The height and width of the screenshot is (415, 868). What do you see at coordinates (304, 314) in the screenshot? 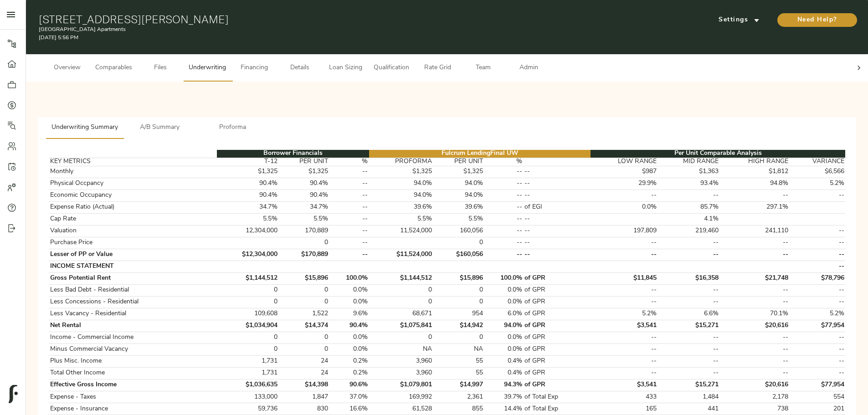
I see `td: 1,522` at bounding box center [304, 314].